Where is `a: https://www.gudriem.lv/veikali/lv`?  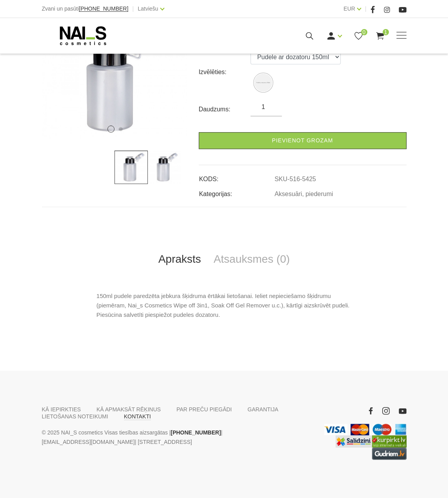 a: https://www.gudriem.lv/veikali/lv is located at coordinates (389, 453).